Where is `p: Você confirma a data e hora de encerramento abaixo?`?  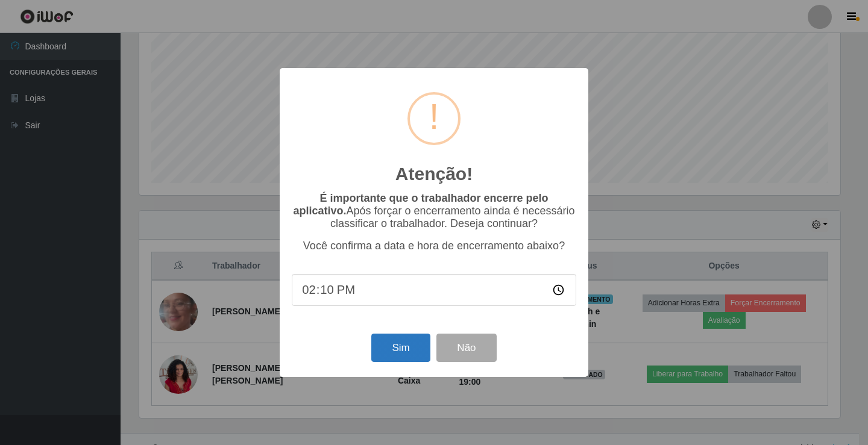 p: Você confirma a data e hora de encerramento abaixo? is located at coordinates (434, 245).